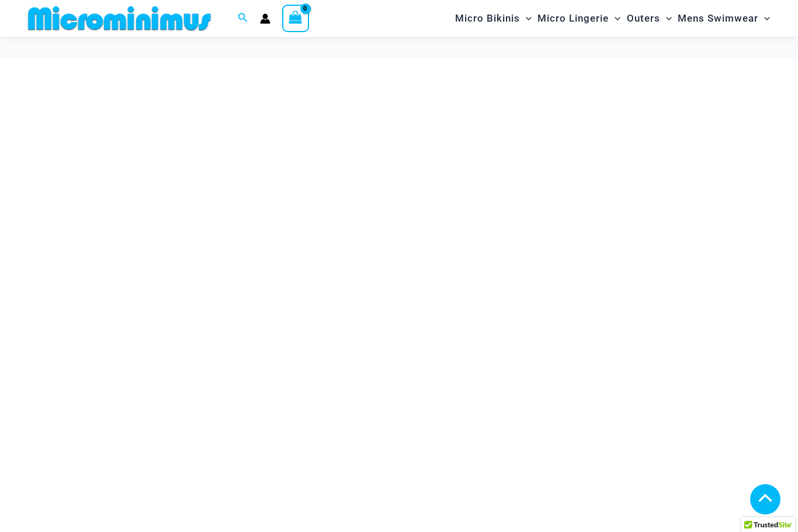 The width and height of the screenshot is (798, 532). I want to click on span: Mens Swimwear, so click(718, 18).